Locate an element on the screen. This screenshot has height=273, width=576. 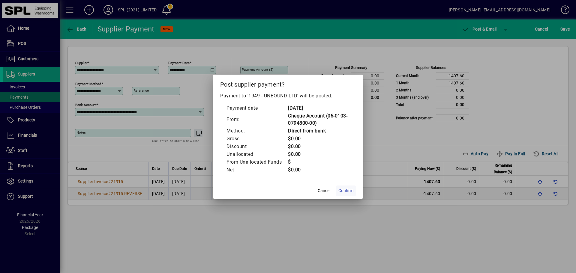
td: Net is located at coordinates (257, 170).